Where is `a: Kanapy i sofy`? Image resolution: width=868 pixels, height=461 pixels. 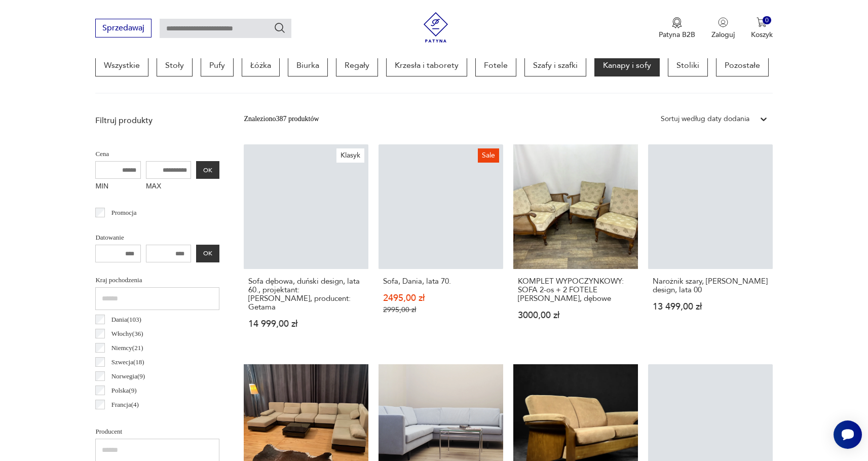 a: Kanapy i sofy is located at coordinates (627, 65).